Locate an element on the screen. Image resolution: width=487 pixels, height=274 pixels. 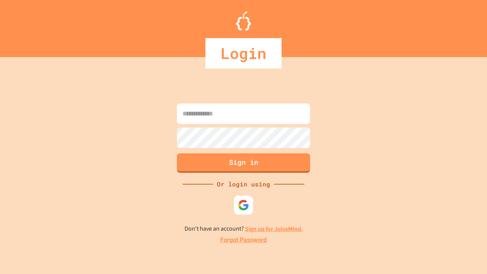
div: Or login using is located at coordinates (244, 184).